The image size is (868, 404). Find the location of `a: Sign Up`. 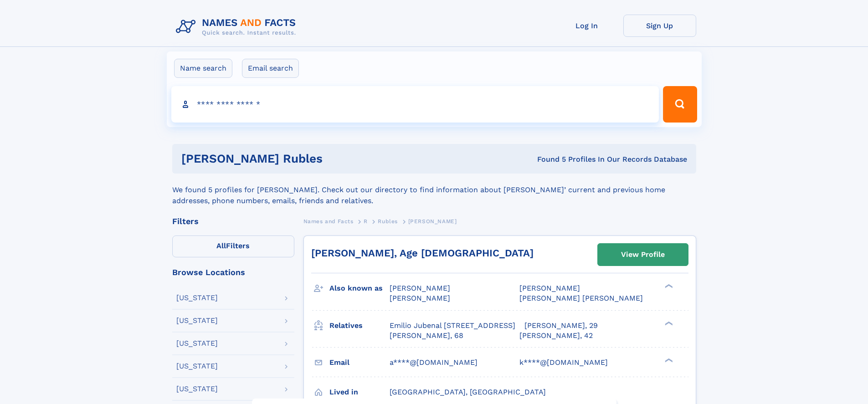

a: Sign Up is located at coordinates (660, 26).